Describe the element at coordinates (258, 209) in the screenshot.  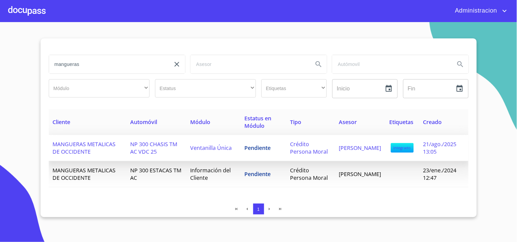
I see `button: 1` at that location.